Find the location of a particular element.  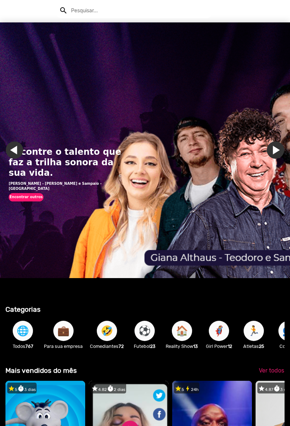

p: Futebol is located at coordinates (144, 346).